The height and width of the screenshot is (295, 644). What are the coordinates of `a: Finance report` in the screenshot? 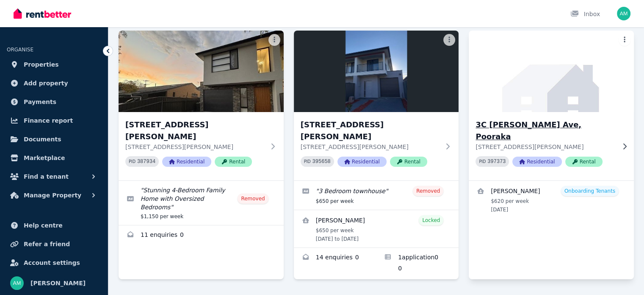 It's located at (54, 121).